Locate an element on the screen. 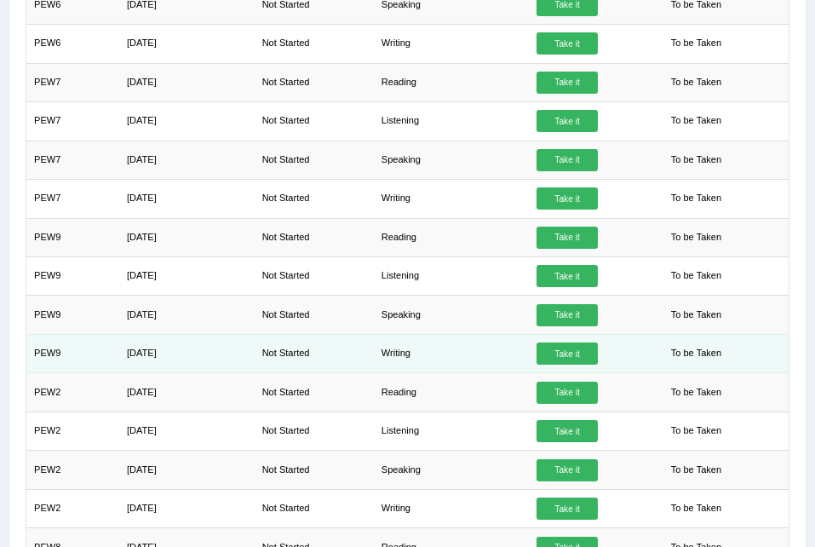  td: PEW6 is located at coordinates (72, 43).